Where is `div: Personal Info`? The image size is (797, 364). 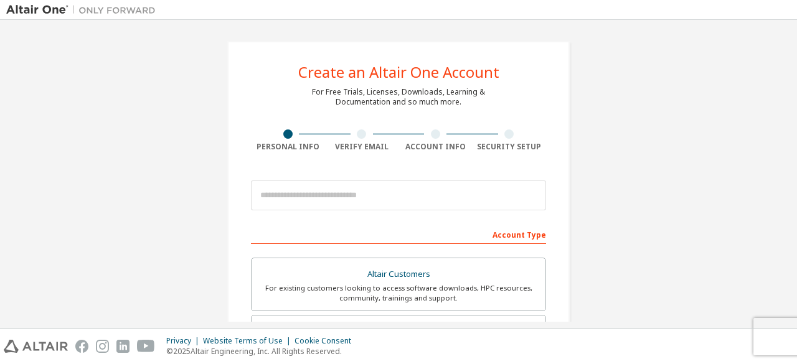
div: Personal Info is located at coordinates (287, 147).